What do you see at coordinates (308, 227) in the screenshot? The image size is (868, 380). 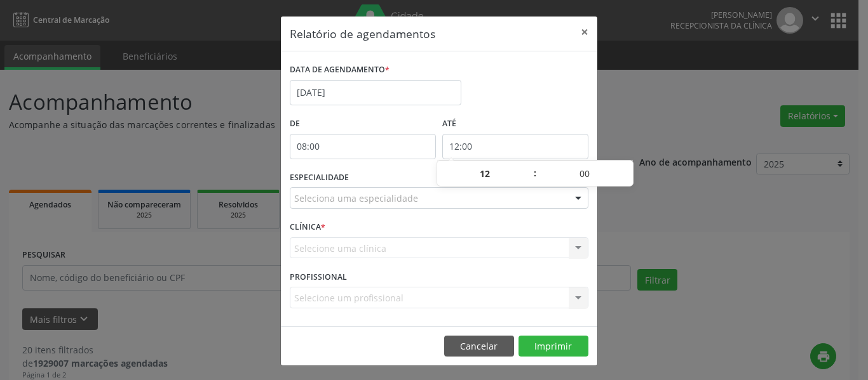 I see `label: CLÍNICA` at bounding box center [308, 227].